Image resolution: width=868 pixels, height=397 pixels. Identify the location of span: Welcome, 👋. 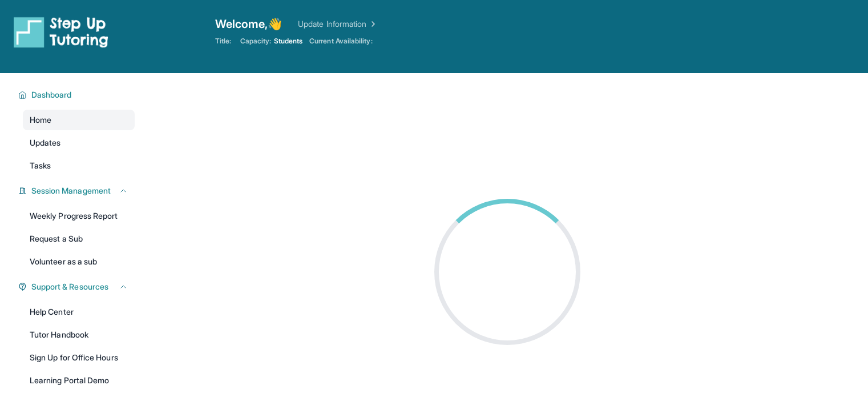
(249, 24).